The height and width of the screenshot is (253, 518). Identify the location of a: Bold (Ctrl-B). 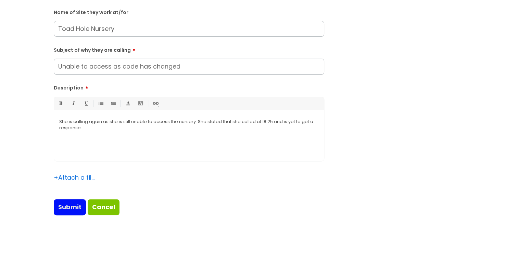
(60, 103).